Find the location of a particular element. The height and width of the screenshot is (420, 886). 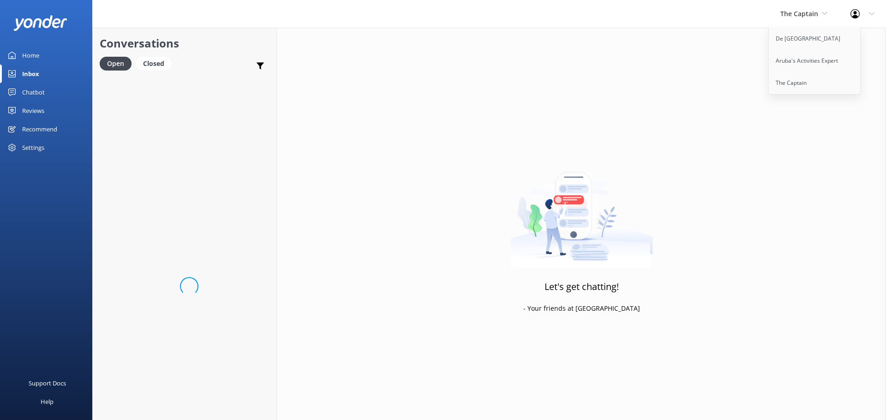

h2: Conversations is located at coordinates (185, 43).